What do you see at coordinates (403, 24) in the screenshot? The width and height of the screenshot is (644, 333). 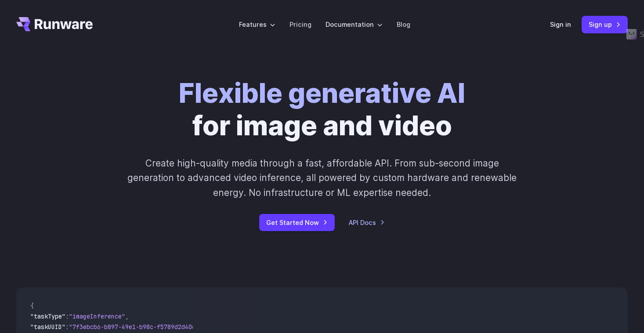 I see `a: Blog` at bounding box center [403, 24].